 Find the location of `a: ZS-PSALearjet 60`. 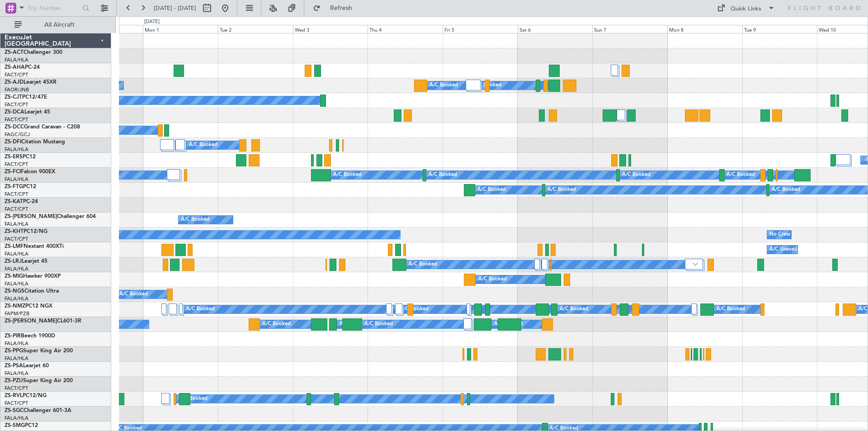

a: ZS-PSALearjet 60 is located at coordinates (27, 366).